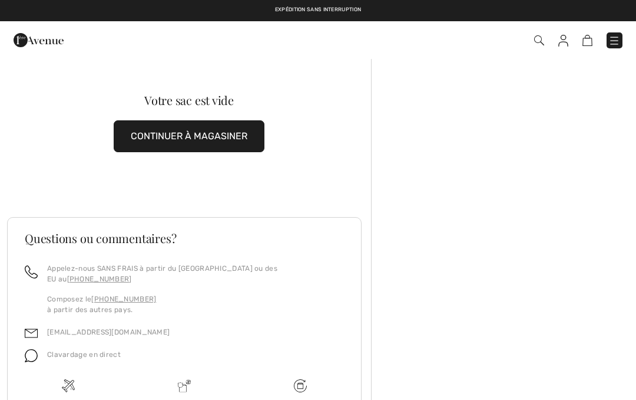  What do you see at coordinates (184, 385) in the screenshot?
I see `img: Livraison promise sans frais de dédouanement surprise&nbsp;!` at bounding box center [184, 385].